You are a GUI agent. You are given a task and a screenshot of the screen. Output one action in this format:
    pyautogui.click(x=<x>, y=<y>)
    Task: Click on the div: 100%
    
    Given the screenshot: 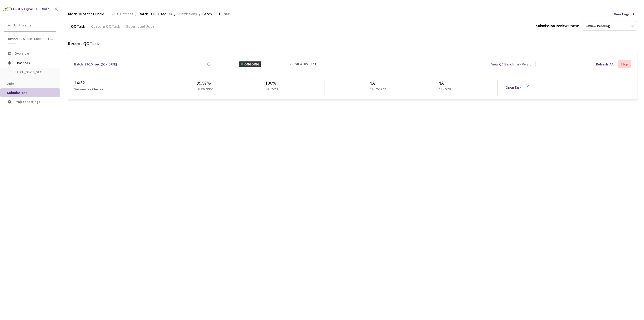 What is the action you would take?
    pyautogui.click(x=273, y=83)
    